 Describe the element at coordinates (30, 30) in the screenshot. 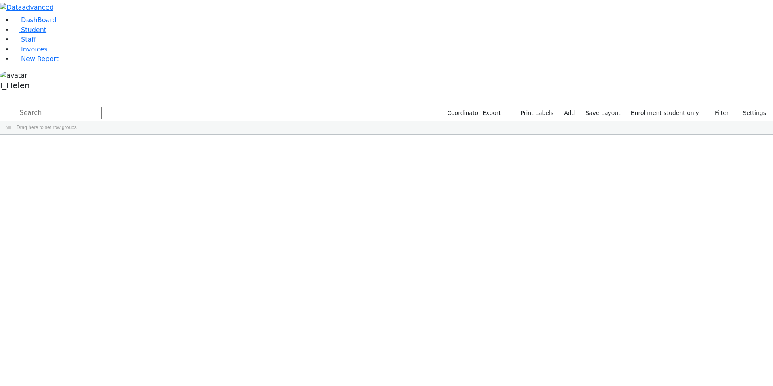

I see `a: Student` at that location.